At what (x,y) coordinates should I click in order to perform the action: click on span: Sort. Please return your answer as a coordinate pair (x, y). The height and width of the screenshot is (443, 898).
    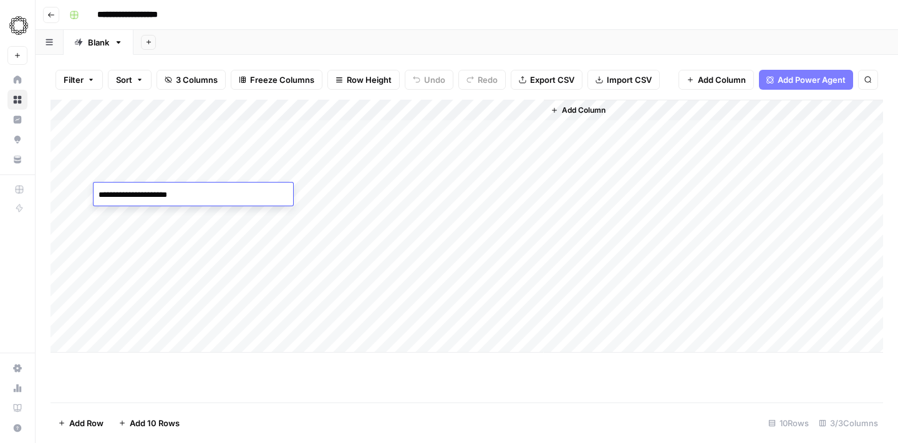
    Looking at the image, I should click on (124, 80).